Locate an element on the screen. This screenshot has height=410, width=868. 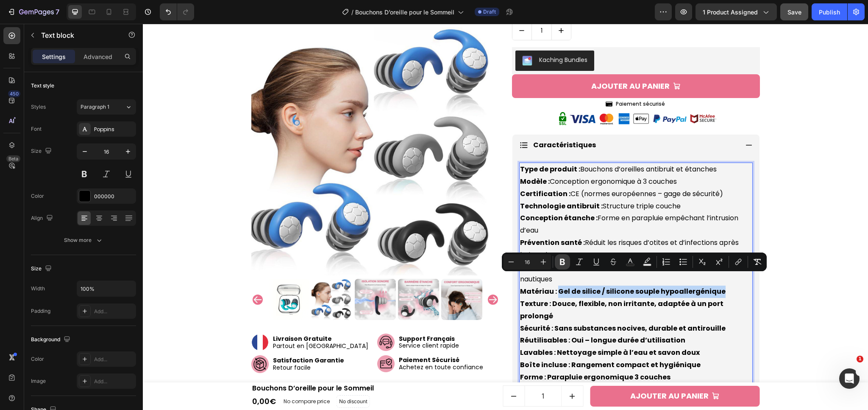
img: gempages_518127932686730400-b11e8b6a-087b-4c70-a9b6-bfc63614a918.png is located at coordinates (243, 318).